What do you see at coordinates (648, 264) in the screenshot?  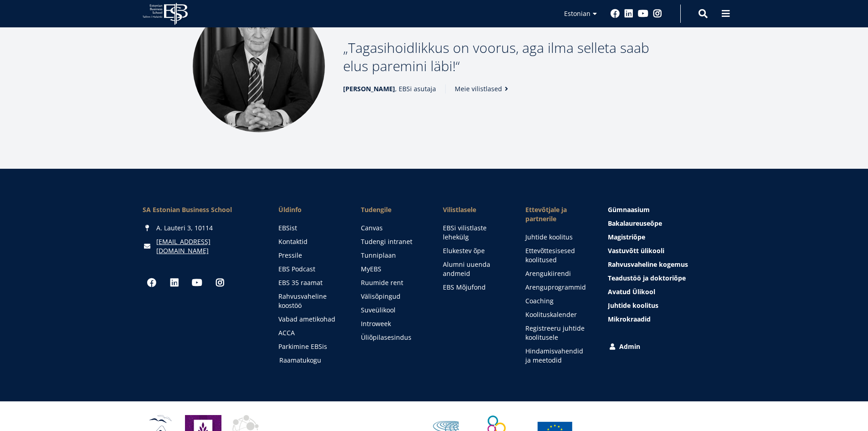 I see `span: Rahvusvaheline kogemus` at bounding box center [648, 264].